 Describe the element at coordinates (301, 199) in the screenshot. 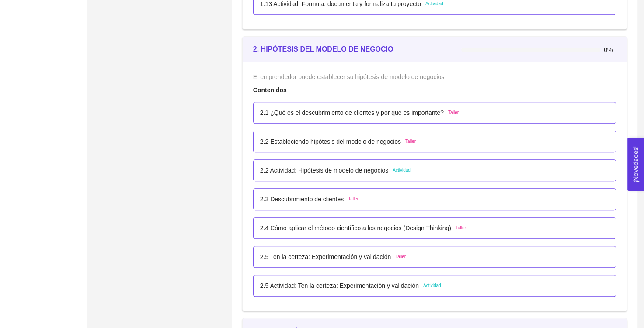

I see `p: 2.3 Descubrimiento de clientes` at that location.